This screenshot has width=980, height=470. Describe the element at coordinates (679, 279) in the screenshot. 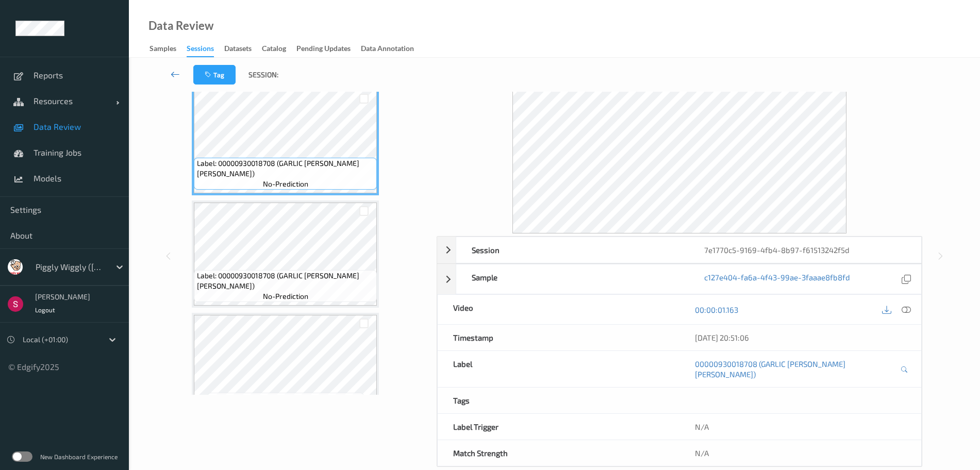

I see `div: Samplec127e404-fa6a-4f43-99ae-3faaae8fb8fd` at that location.